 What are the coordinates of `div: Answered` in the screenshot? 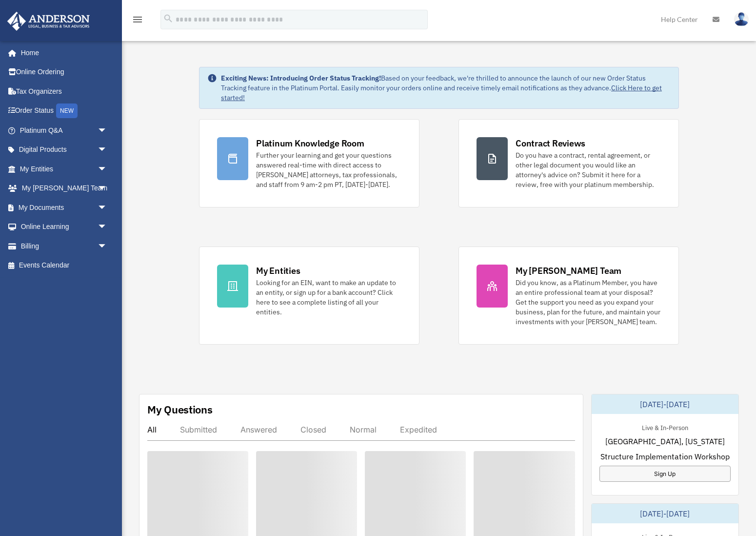 It's located at (258, 430).